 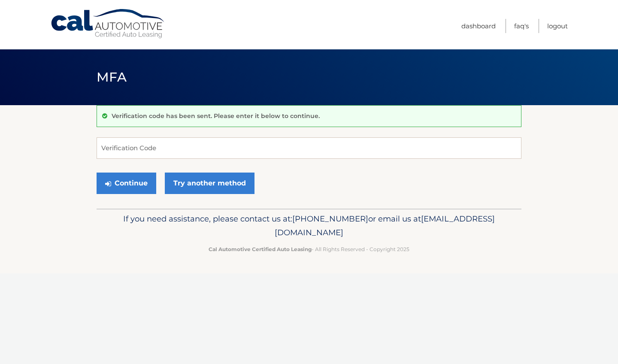 I want to click on input: Verification Code, so click(x=309, y=148).